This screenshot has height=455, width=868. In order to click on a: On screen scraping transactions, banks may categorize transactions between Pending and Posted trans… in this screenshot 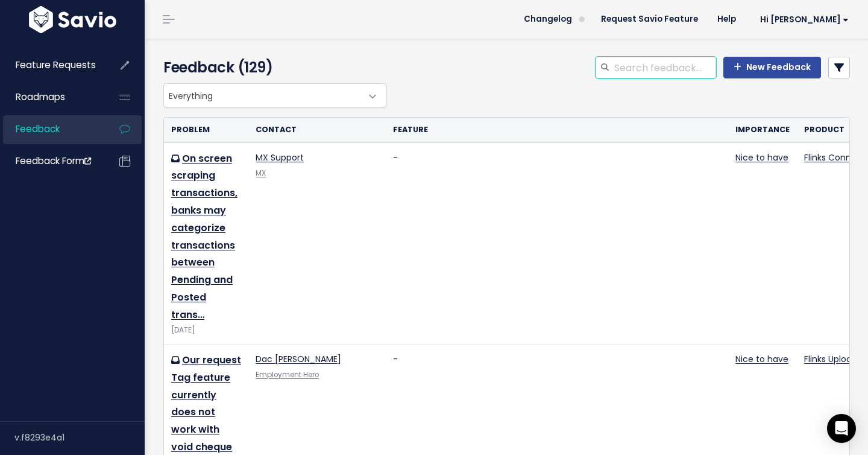, I will do `click(204, 237)`.